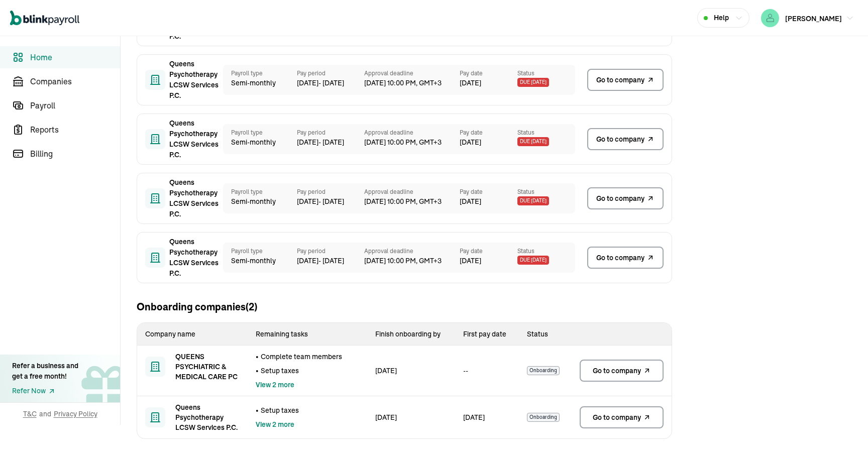  I want to click on th: Status, so click(545, 334).